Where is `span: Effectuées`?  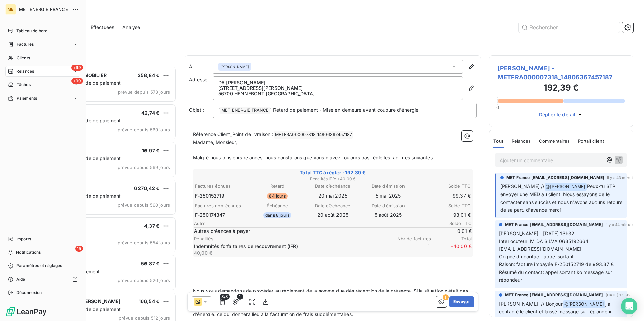 span: Effectuées is located at coordinates (102, 27).